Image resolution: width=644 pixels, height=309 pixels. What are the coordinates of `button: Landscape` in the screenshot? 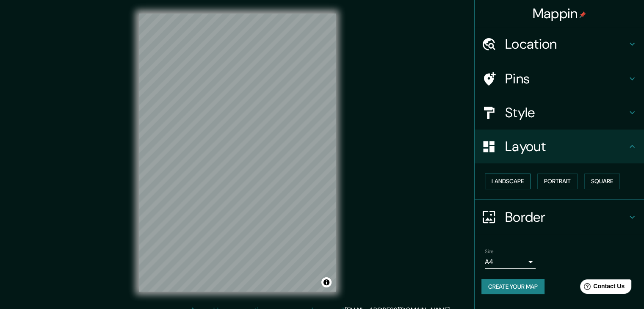 It's located at (508, 181).